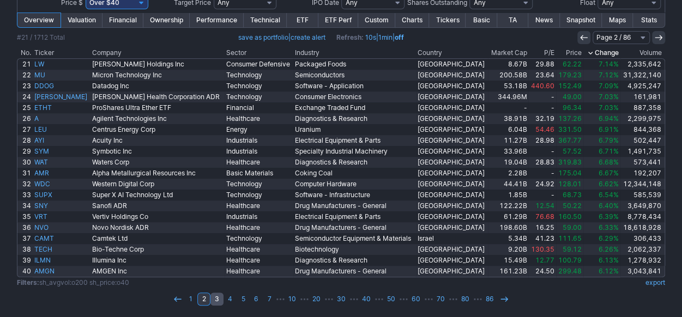 The width and height of the screenshot is (682, 317). Describe the element at coordinates (158, 152) in the screenshot. I see `a: Symbotic Inc` at that location.